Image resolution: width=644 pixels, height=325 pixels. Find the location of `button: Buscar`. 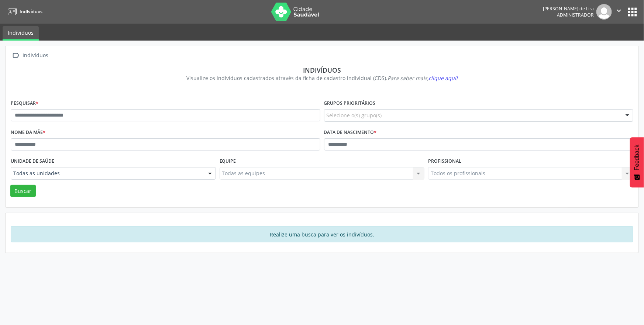

button: Buscar is located at coordinates (23, 191).